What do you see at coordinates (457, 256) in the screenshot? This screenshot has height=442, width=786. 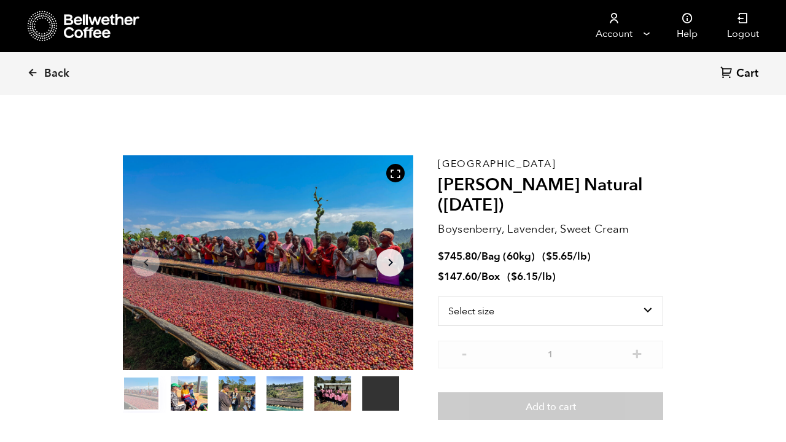 I see `bdi: 745.80` at bounding box center [457, 256].